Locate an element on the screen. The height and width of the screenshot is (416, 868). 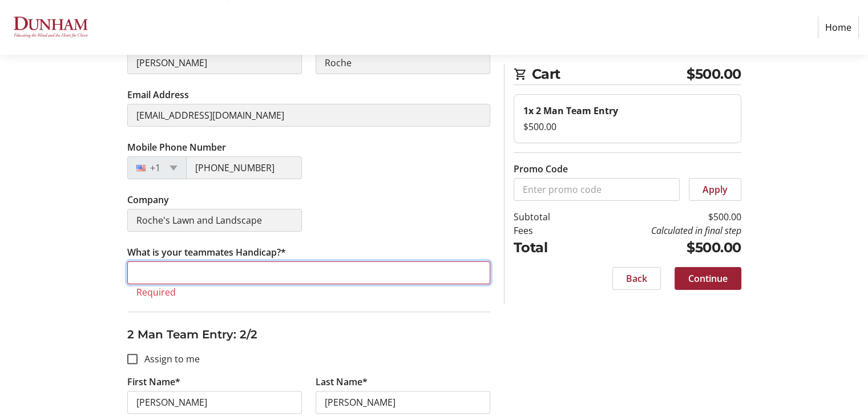
td: Total is located at coordinates (546, 248).